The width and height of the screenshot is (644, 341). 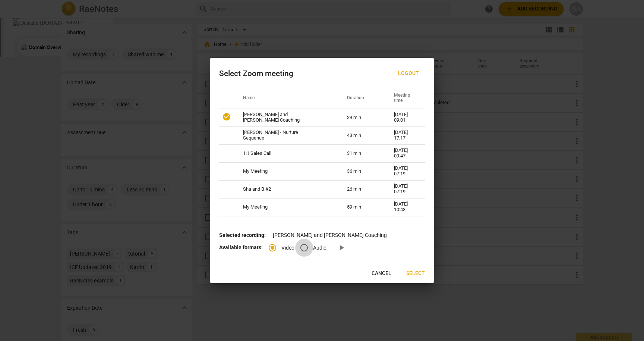 I want to click on b: Available formats:, so click(x=241, y=247).